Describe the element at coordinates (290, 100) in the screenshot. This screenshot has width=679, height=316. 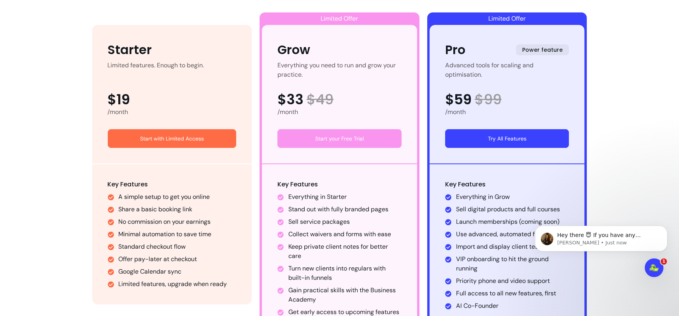
I see `span: $33` at that location.